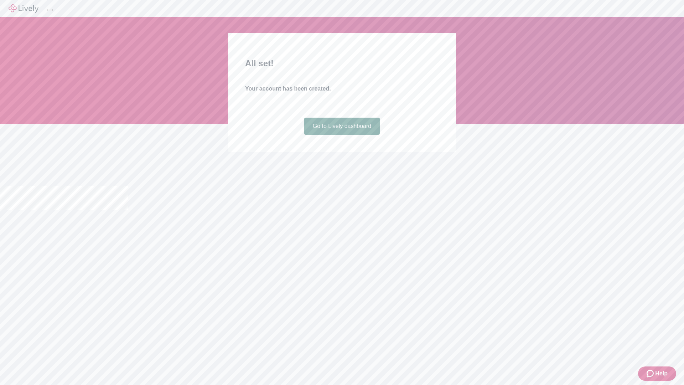 This screenshot has height=385, width=684. I want to click on svg: Zendesk support icon, so click(651, 373).